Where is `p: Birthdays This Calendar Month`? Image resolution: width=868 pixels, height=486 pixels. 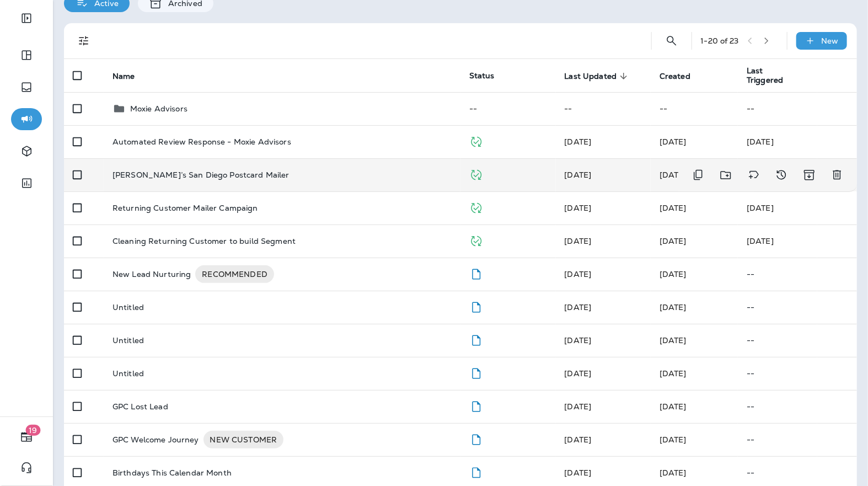
p: Birthdays This Calendar Month is located at coordinates (172, 473).